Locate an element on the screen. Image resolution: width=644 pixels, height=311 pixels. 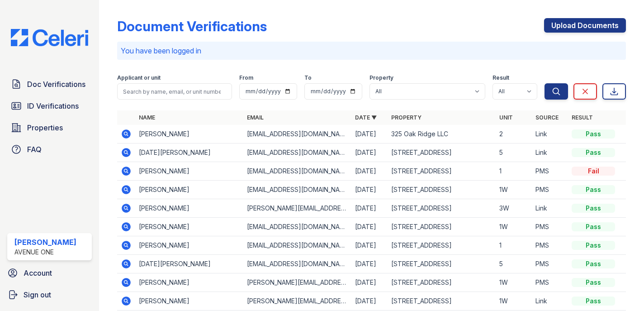
a: Account is located at coordinates (49, 273).